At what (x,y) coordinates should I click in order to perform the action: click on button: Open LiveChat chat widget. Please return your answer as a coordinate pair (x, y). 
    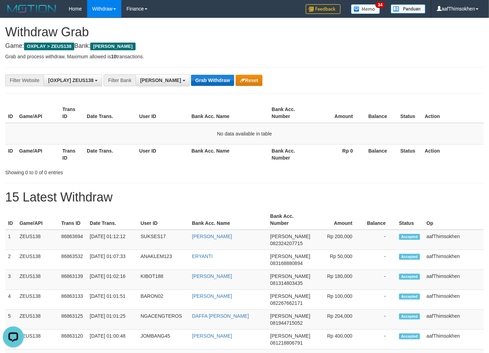
    Looking at the image, I should click on (13, 13).